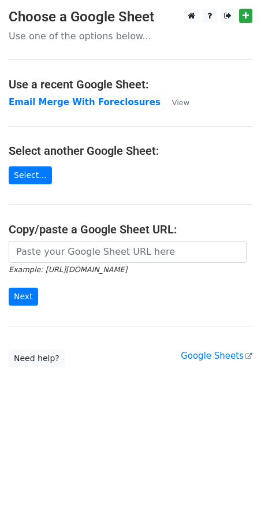 The height and width of the screenshot is (513, 261). I want to click on div: Chat Widget, so click(232, 485).